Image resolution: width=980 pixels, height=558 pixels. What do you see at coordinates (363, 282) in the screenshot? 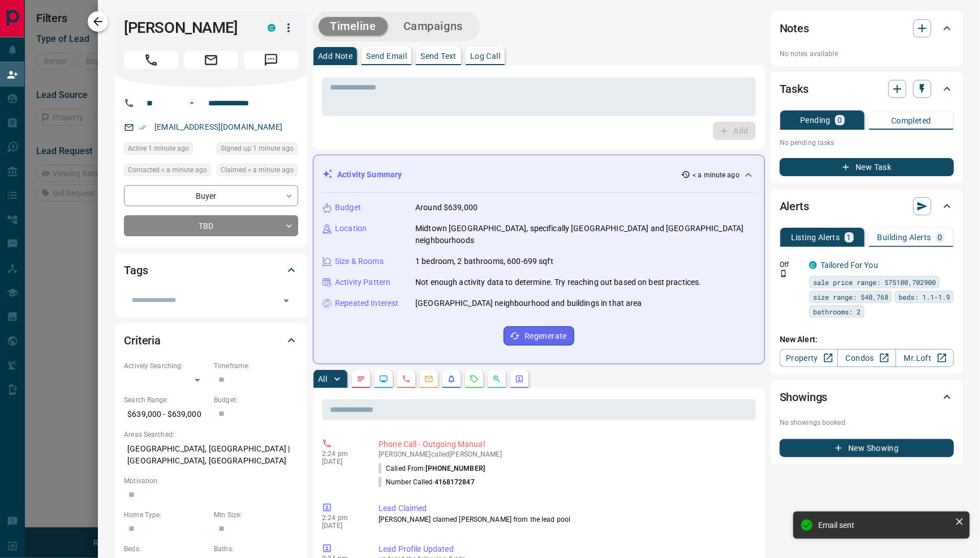
I see `p: Activity Pattern` at bounding box center [363, 282].